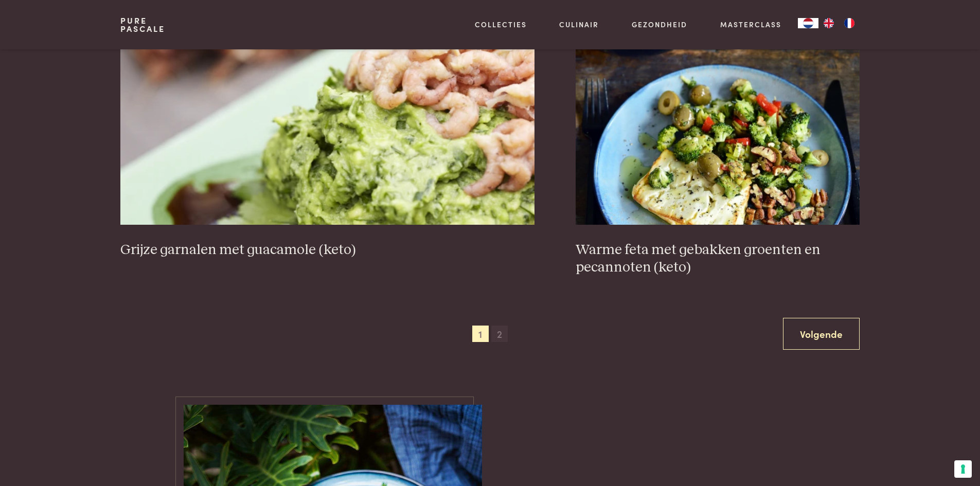 The image size is (980, 486). What do you see at coordinates (963, 470) in the screenshot?
I see `button: Uw voorkeuren voor toestemming voor trackingtechnologieën` at bounding box center [963, 470].